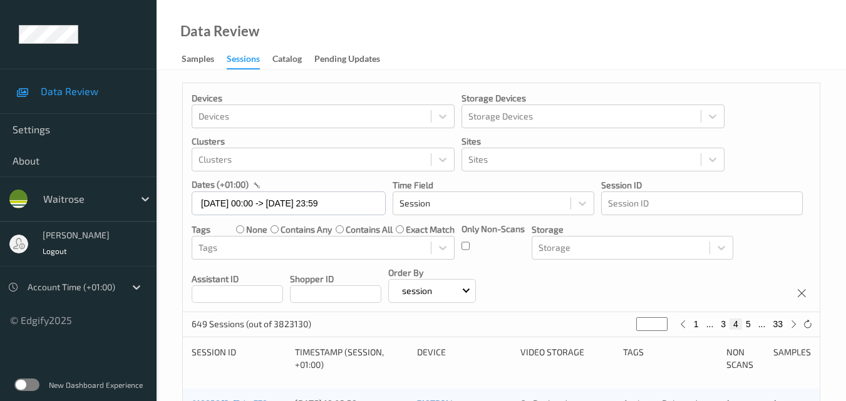 This screenshot has height=401, width=846. What do you see at coordinates (257, 230) in the screenshot?
I see `label: none` at bounding box center [257, 230].